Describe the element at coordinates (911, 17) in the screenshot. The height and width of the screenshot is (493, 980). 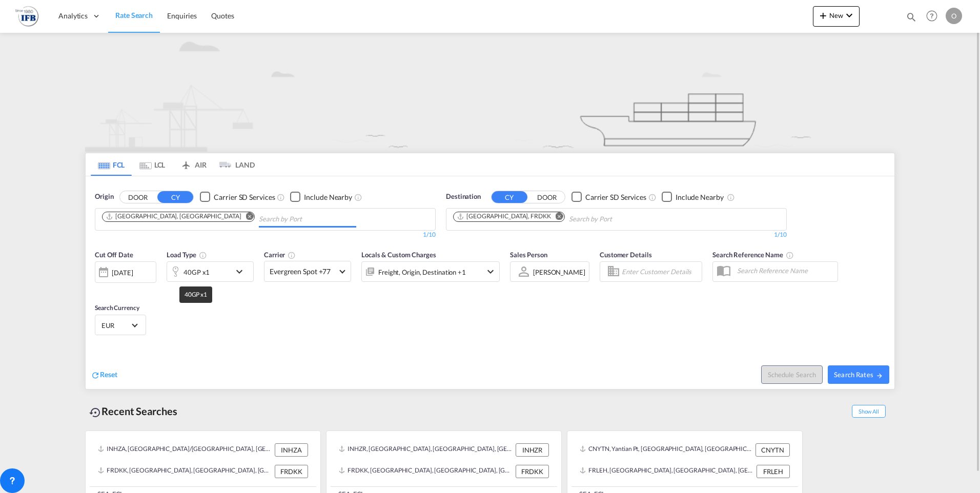
I see `md-icon: icon-magnify` at that location.